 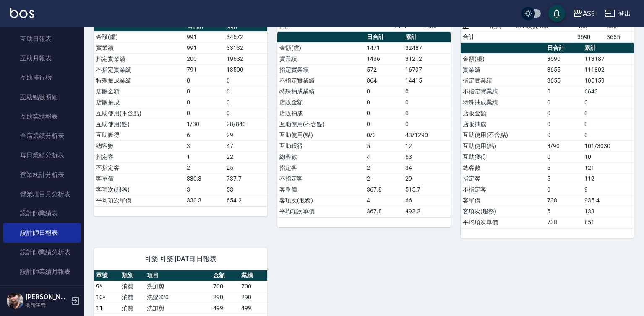 What do you see at coordinates (42, 175) in the screenshot?
I see `a: 營業統計分析表` at bounding box center [42, 175].